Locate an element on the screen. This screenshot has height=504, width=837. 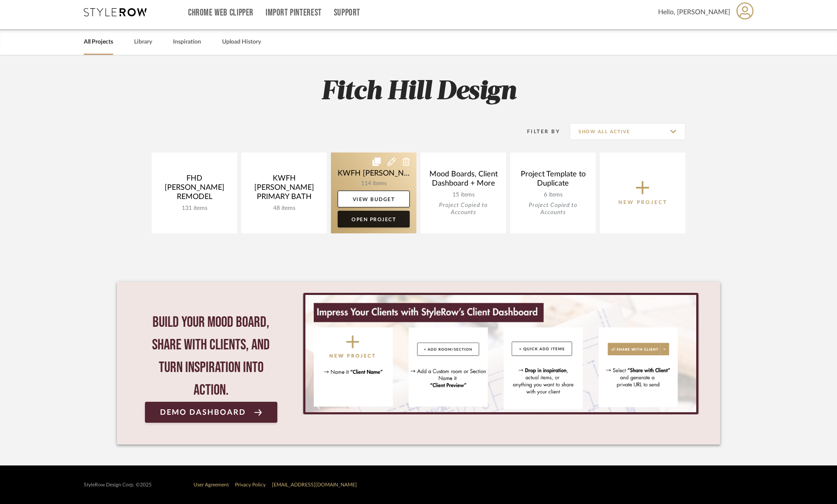
a: Support is located at coordinates (347, 13).